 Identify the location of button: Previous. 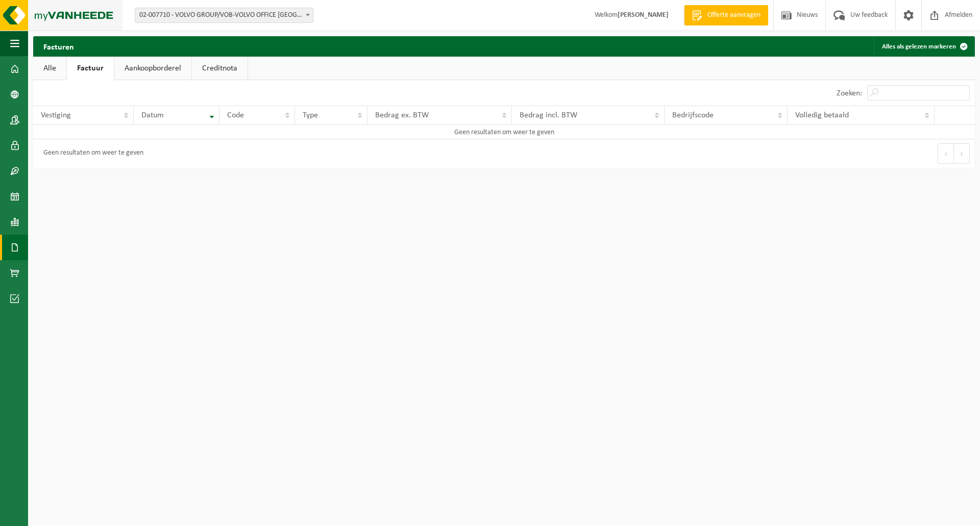
(946, 154).